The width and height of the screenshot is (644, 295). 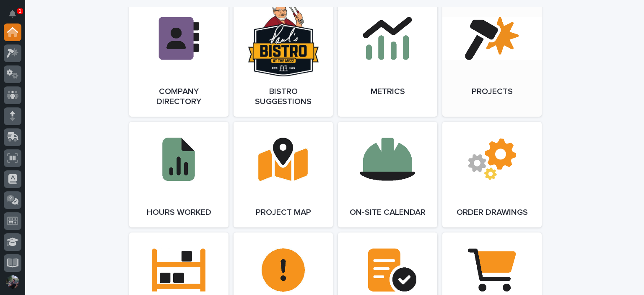 What do you see at coordinates (387, 175) in the screenshot?
I see `a: On-Site Calendar` at bounding box center [387, 175].